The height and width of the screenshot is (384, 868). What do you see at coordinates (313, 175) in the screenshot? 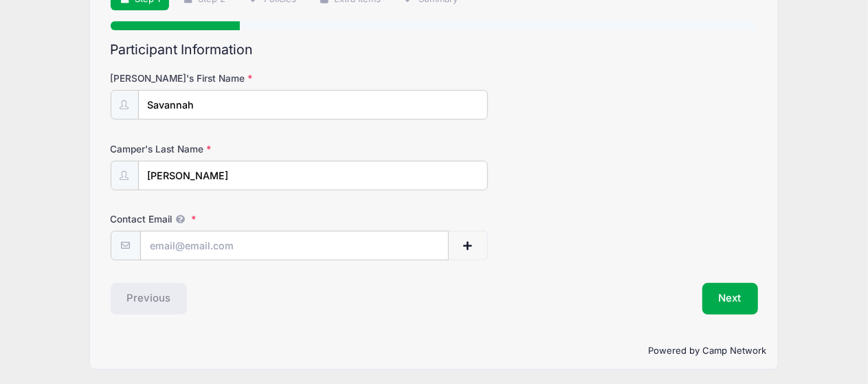
I see `input: Camper's Last Name` at bounding box center [313, 175].